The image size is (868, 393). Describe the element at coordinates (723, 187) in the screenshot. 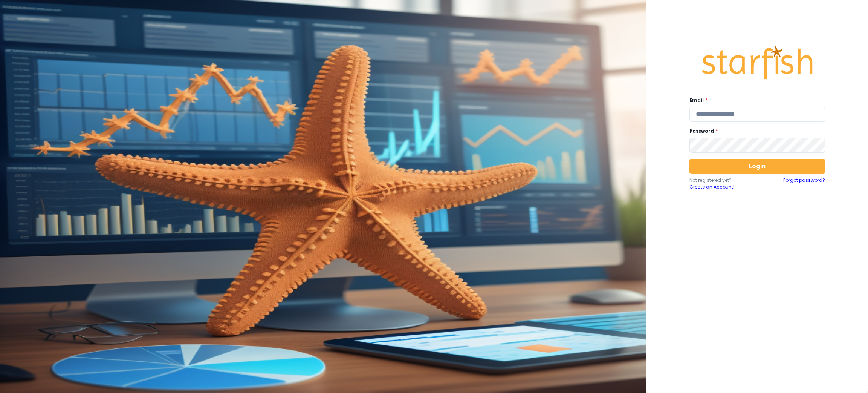

I see `a: Create an Account!` at that location.